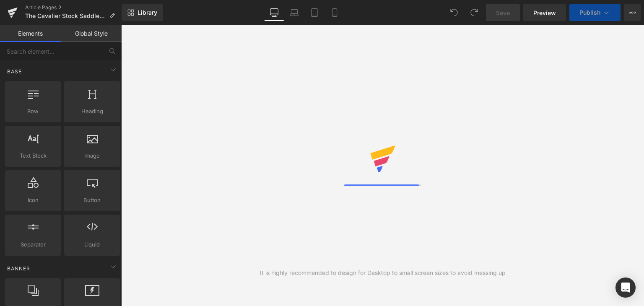  Describe the element at coordinates (14, 71) in the screenshot. I see `span: Base` at that location.